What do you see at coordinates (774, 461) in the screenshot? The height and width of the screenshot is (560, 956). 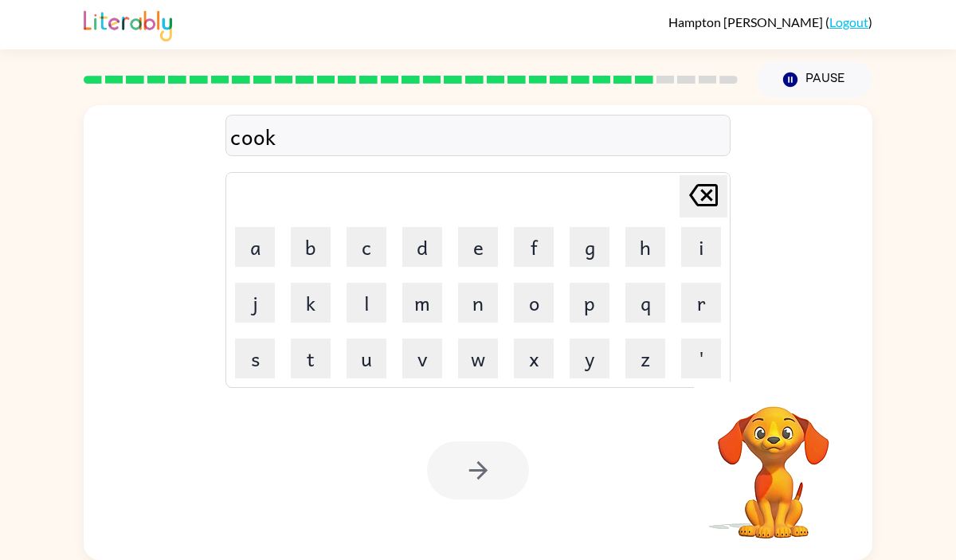 I see `video: Your browser must support playing .mp4 files to use Literably. Please try using another browser.` at bounding box center [774, 461].